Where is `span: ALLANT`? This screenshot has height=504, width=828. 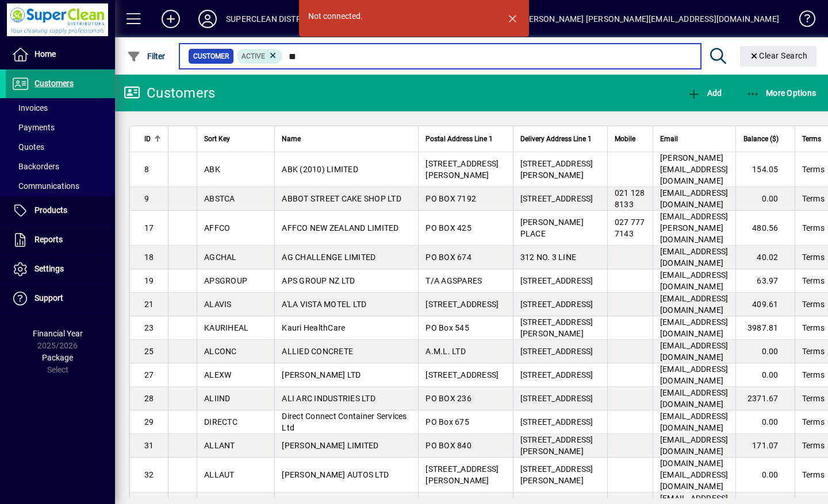
span: ALLANT is located at coordinates (219, 445).